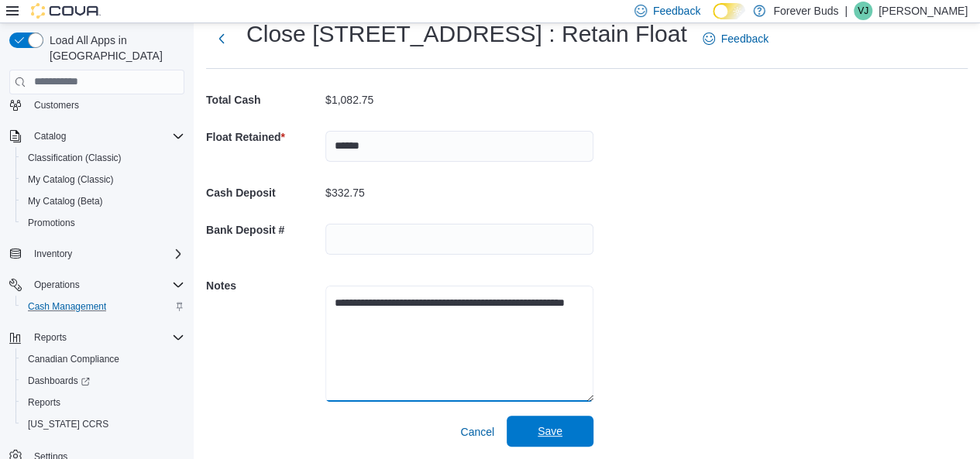 Image resolution: width=980 pixels, height=459 pixels. What do you see at coordinates (57, 105) in the screenshot?
I see `a: Customers` at bounding box center [57, 105].